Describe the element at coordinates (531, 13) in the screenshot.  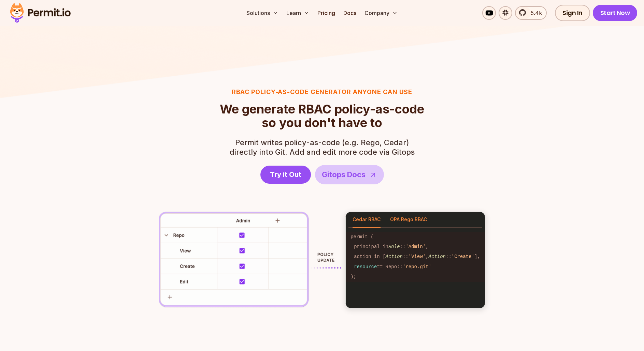
I see `a: 5.4k` at that location.